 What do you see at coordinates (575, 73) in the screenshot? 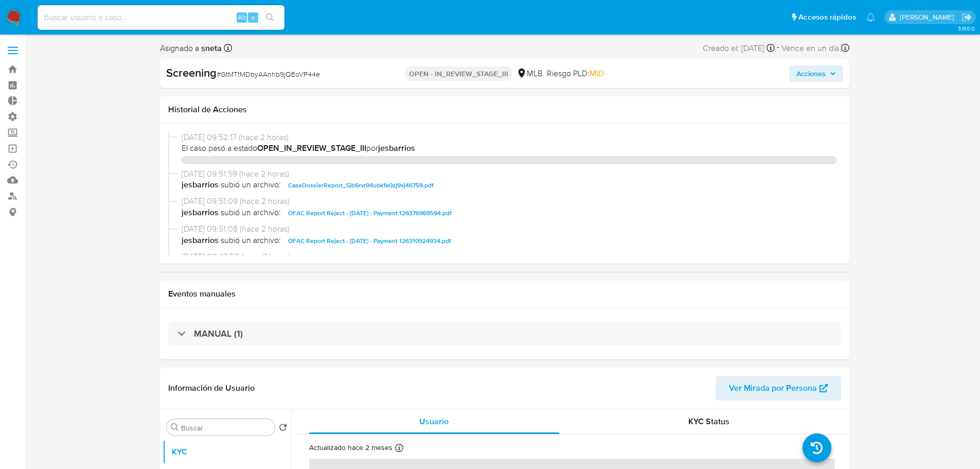
I see `span: Riesgo PLD:` at bounding box center [575, 73].